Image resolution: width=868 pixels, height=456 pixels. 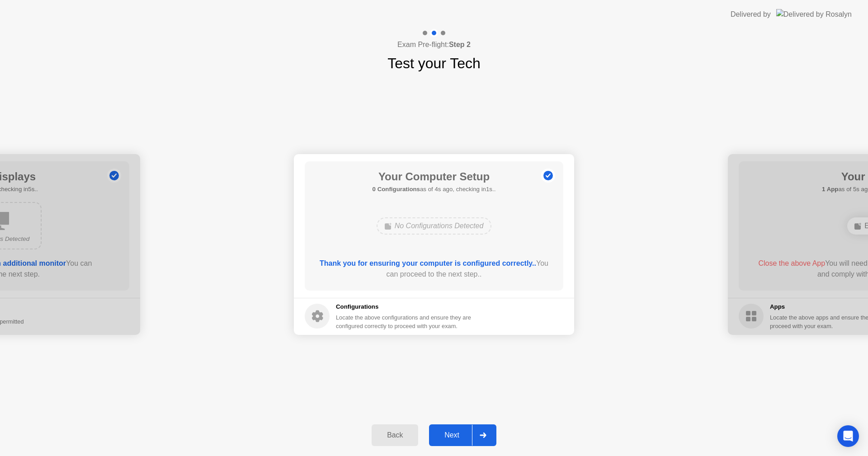 What do you see at coordinates (434, 177) in the screenshot?
I see `h1: Your Computer Setup` at bounding box center [434, 177].